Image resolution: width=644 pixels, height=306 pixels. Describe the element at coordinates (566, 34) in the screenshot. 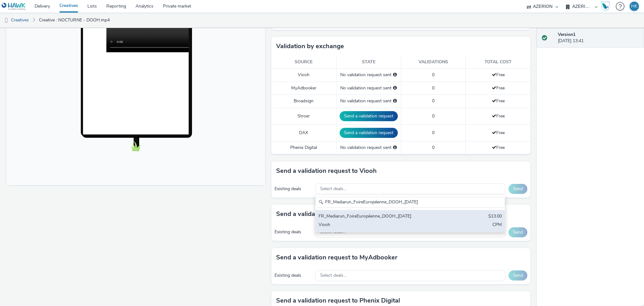

I see `strong: Version 1` at that location.